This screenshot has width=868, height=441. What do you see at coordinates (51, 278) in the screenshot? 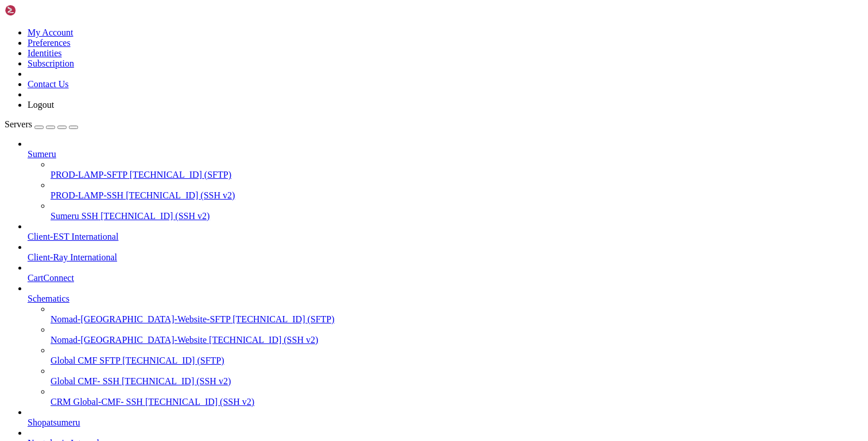
I see `span: CartConnect` at bounding box center [51, 278].